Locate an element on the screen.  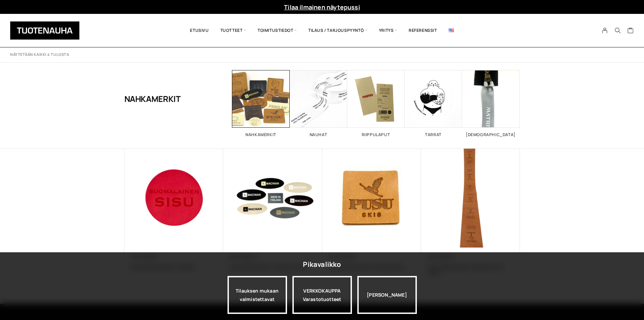
div: Tilauksen mukaan valmistettavat is located at coordinates (257, 295).